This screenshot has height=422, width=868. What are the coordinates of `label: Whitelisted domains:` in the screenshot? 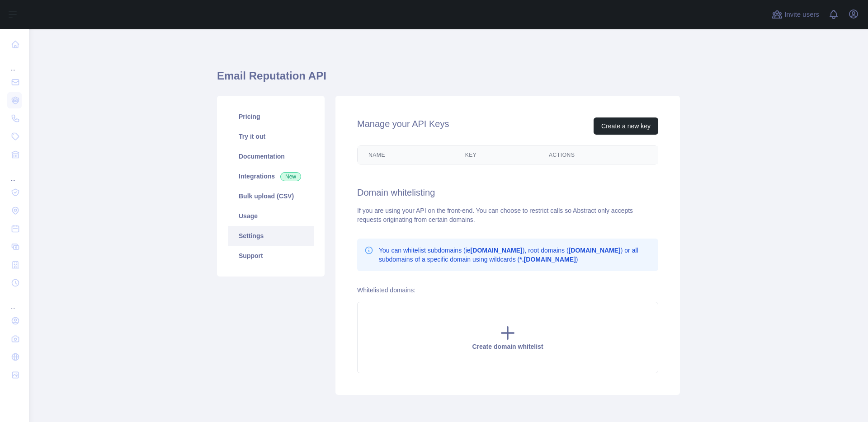 It's located at (386, 290).